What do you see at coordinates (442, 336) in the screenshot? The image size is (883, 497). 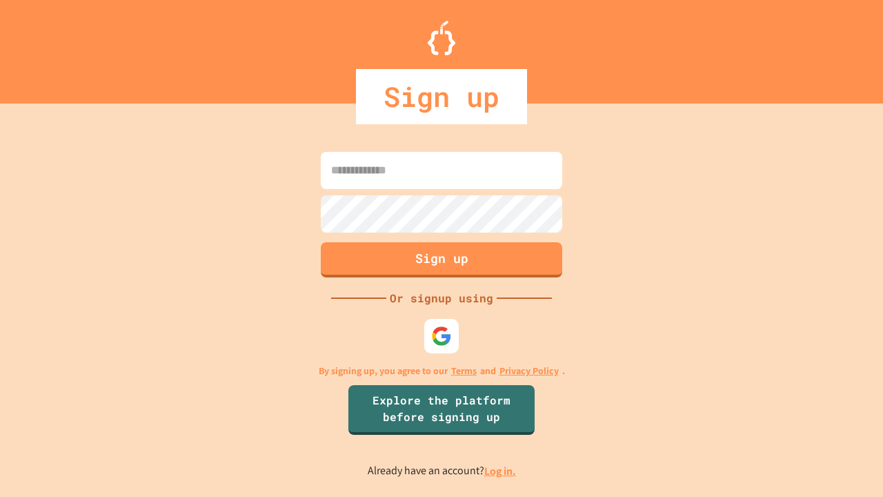 I see `img: google-icon.svg` at bounding box center [442, 336].